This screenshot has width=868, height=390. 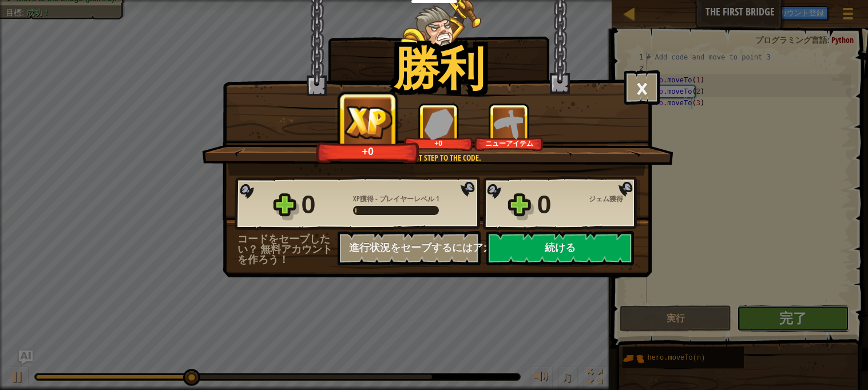 I want to click on div: ジェム獲得, so click(x=615, y=199).